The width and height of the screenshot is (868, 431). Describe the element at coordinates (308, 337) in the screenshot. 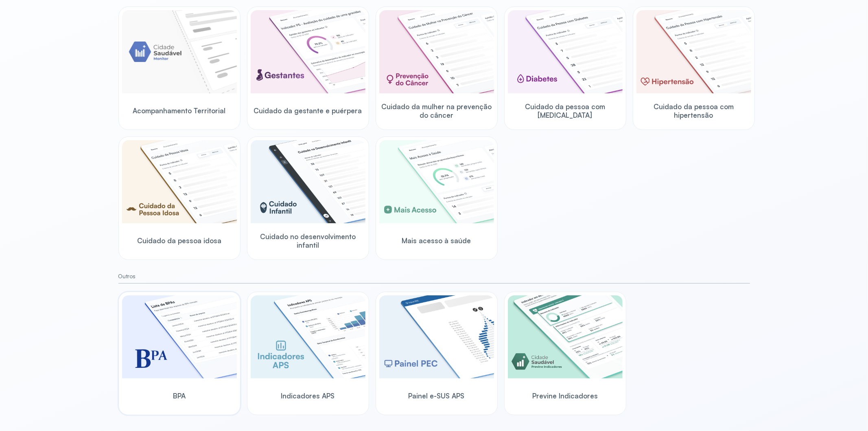

I see `img: aps-indicators.png` at that location.